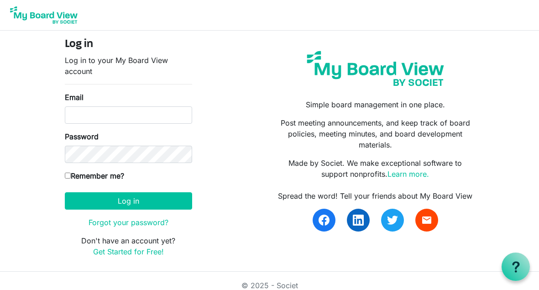 Image resolution: width=539 pixels, height=290 pixels. I want to click on p: Don't have an account yet?, so click(128, 246).